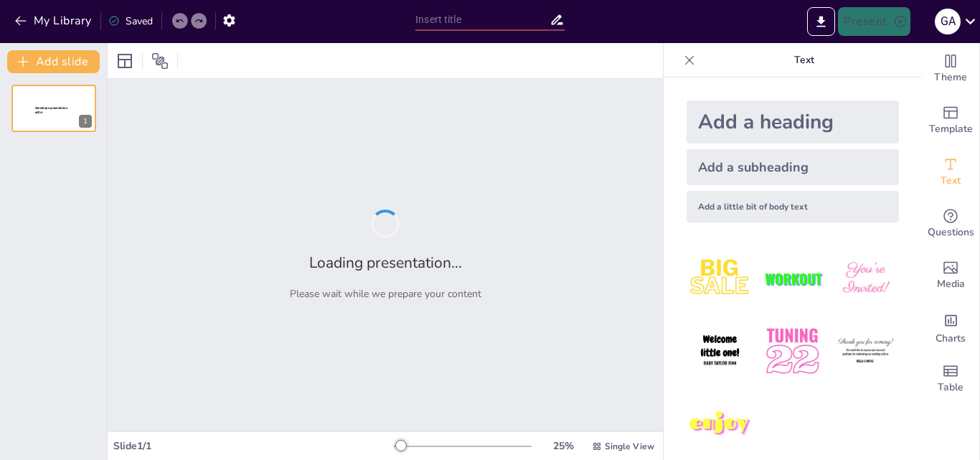 The height and width of the screenshot is (460, 980). What do you see at coordinates (951, 233) in the screenshot?
I see `span: Questions` at bounding box center [951, 233].